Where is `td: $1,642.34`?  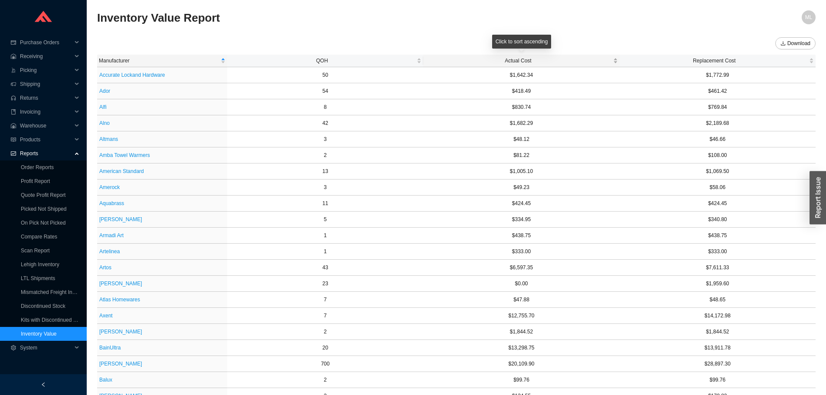 td: $1,642.34 is located at coordinates (521, 75).